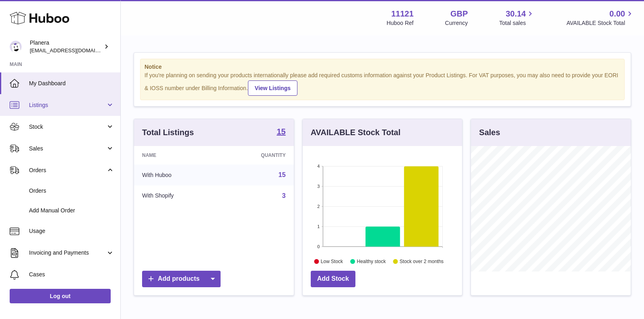  Describe the element at coordinates (489, 132) in the screenshot. I see `h3: Sales` at that location.